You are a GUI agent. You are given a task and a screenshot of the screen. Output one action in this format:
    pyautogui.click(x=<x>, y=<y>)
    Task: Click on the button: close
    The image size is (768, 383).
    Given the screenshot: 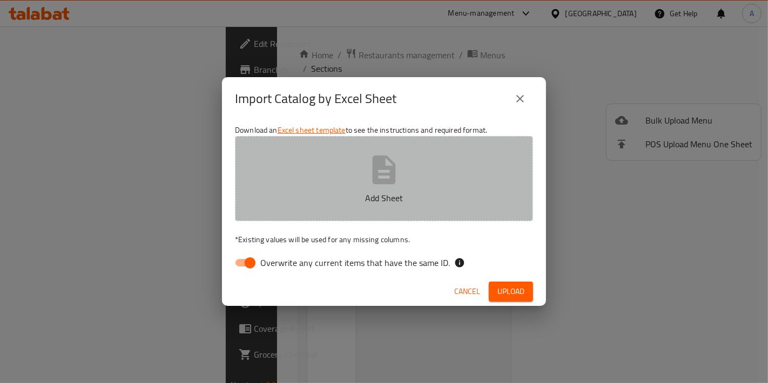 What is the action you would take?
    pyautogui.click(x=520, y=99)
    